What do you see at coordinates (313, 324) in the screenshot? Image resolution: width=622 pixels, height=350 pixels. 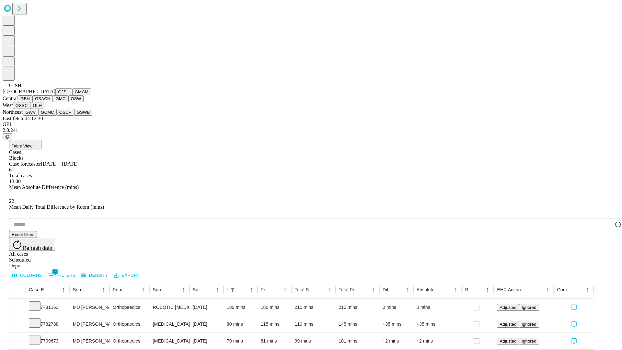 I see `div: 110 mins` at bounding box center [313, 324].